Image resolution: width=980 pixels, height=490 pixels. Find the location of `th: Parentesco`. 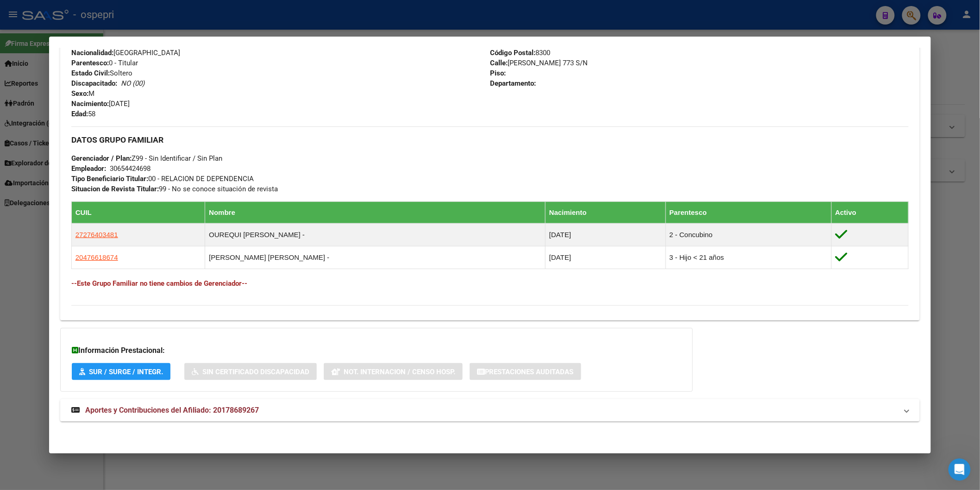

th: Parentesco is located at coordinates (749, 212).